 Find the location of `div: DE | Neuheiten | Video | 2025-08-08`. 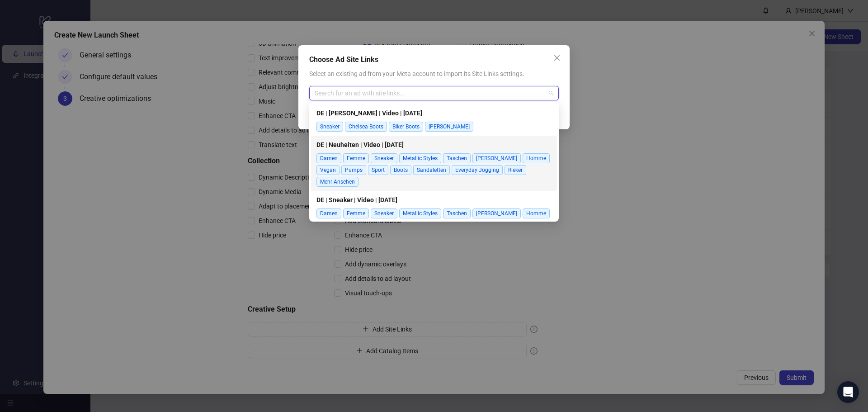

div: DE | Neuheiten | Video | 2025-08-08 is located at coordinates (434, 163).